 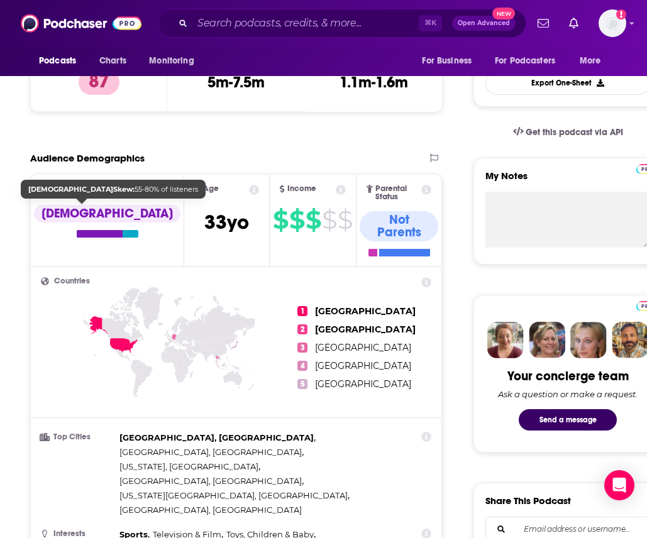 What do you see at coordinates (588, 340) in the screenshot?
I see `img: Jules Profile` at bounding box center [588, 340].